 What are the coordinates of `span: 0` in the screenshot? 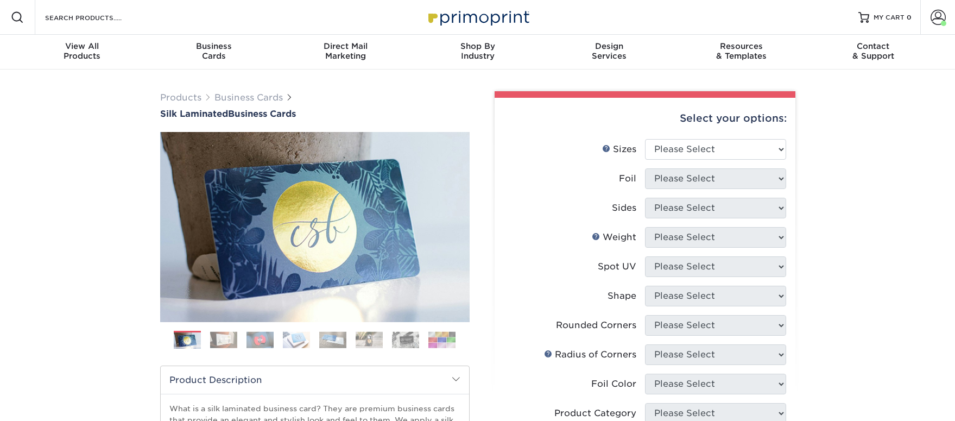 It's located at (909, 17).